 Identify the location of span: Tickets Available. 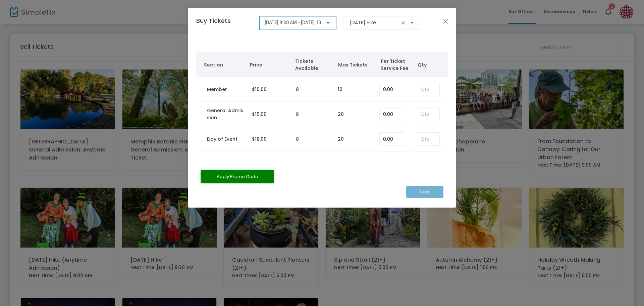
(313, 65).